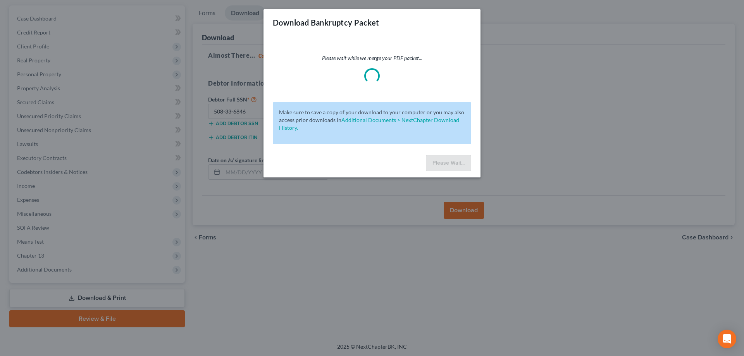 The image size is (744, 356). What do you see at coordinates (372, 120) in the screenshot?
I see `p: Make sure to save a copy of your download to your computer or you may also access prior downloads in` at bounding box center [372, 120].